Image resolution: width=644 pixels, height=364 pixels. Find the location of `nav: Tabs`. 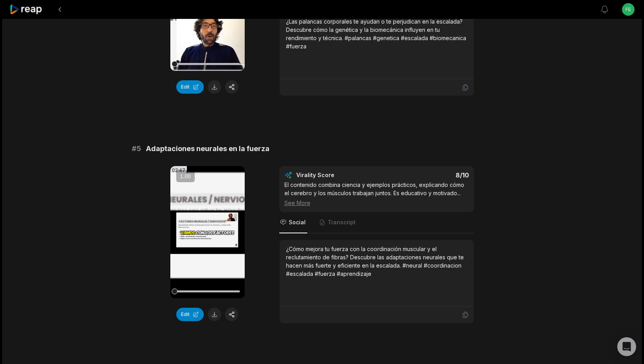

nav: Tabs is located at coordinates (377, 222).